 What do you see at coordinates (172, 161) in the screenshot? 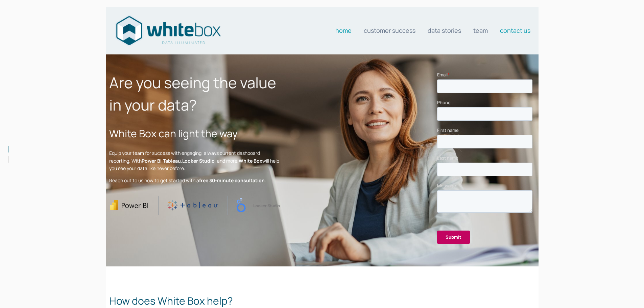
I see `strong: Tableau` at bounding box center [172, 161].